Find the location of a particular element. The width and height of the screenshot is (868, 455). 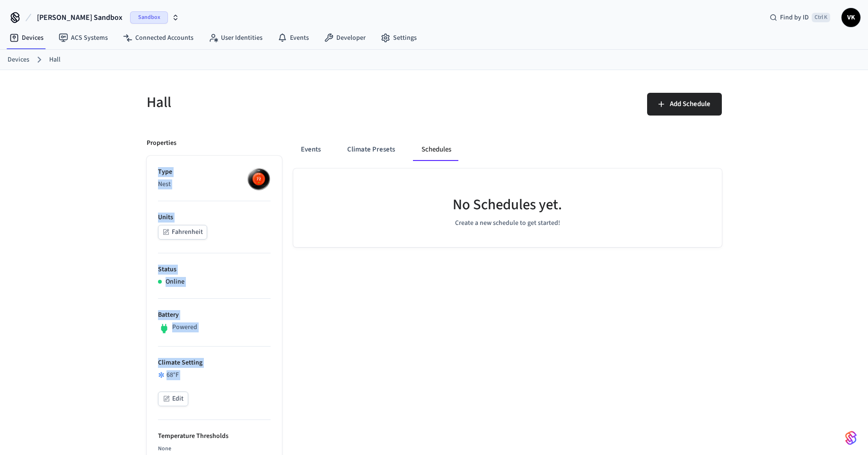

p: Type is located at coordinates (214, 172).